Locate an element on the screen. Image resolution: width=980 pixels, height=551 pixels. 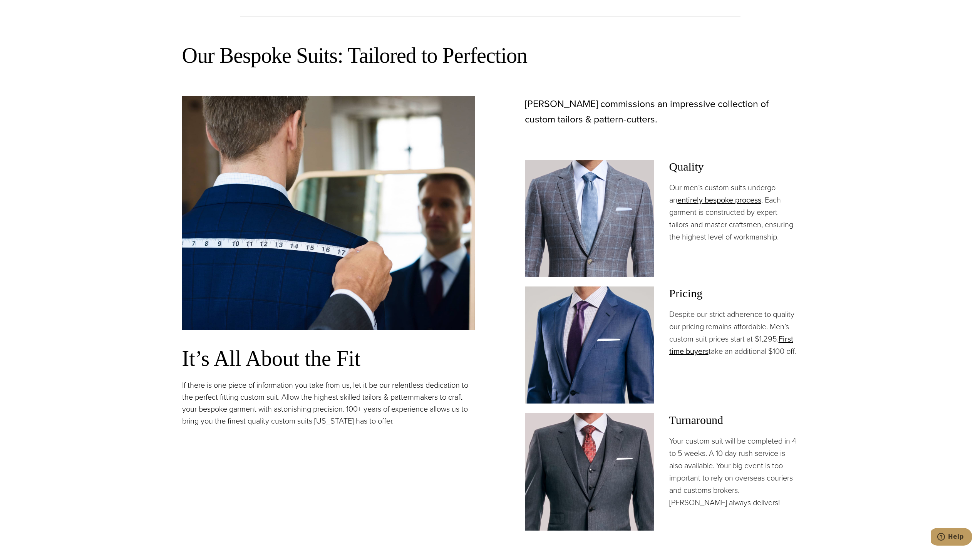
img: Client in Zegna grey windowpane bespoke suit with white shirt and light blue tie. is located at coordinates (590, 218).